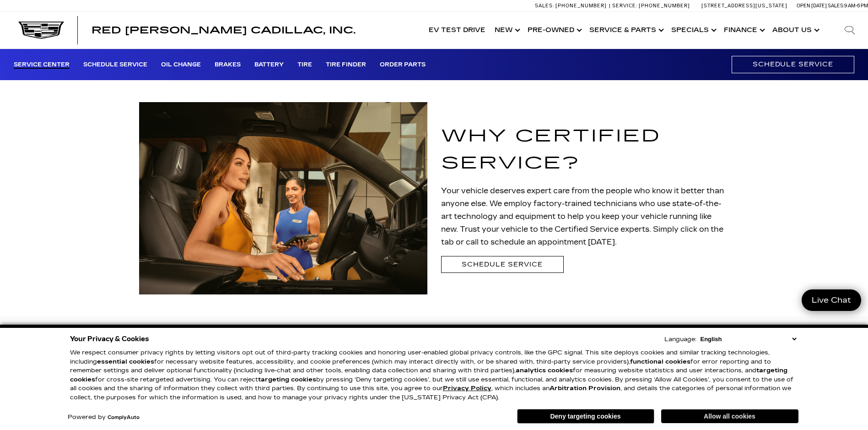 The height and width of the screenshot is (430, 868). Describe the element at coordinates (109, 339) in the screenshot. I see `span: Your Privacy & Cookies` at that location.